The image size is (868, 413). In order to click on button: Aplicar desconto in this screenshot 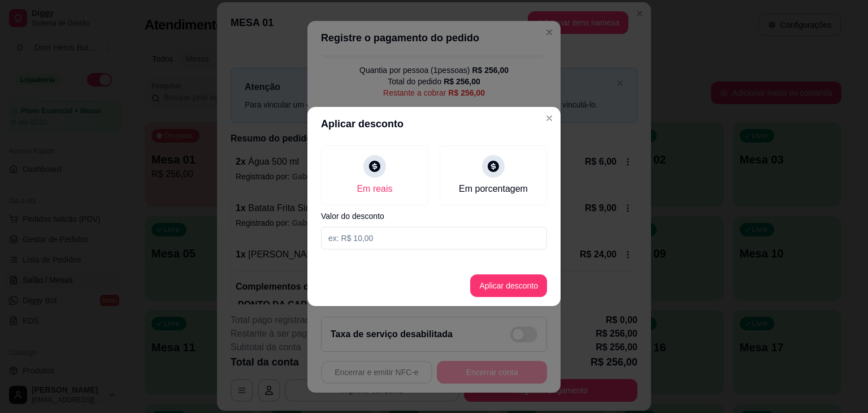, I will do `click(508, 286)`.